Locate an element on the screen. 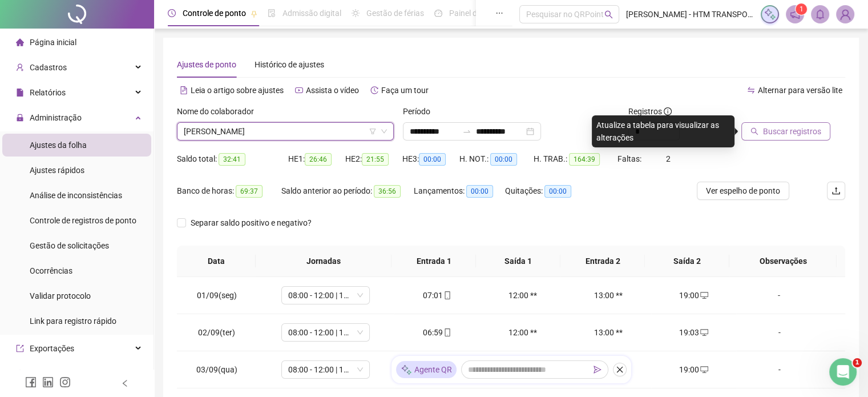  sup: 1 is located at coordinates (801, 9).